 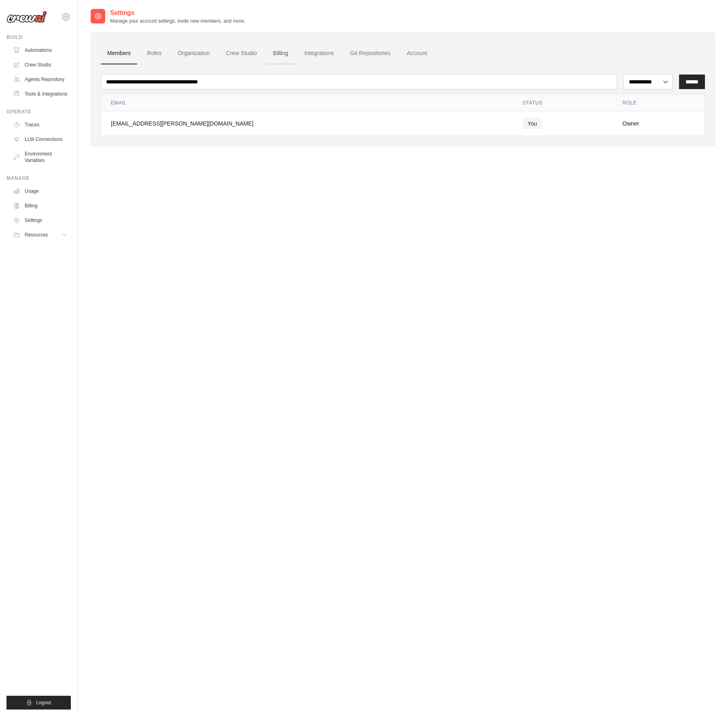 What do you see at coordinates (40, 50) in the screenshot?
I see `a: Automations` at bounding box center [40, 50].